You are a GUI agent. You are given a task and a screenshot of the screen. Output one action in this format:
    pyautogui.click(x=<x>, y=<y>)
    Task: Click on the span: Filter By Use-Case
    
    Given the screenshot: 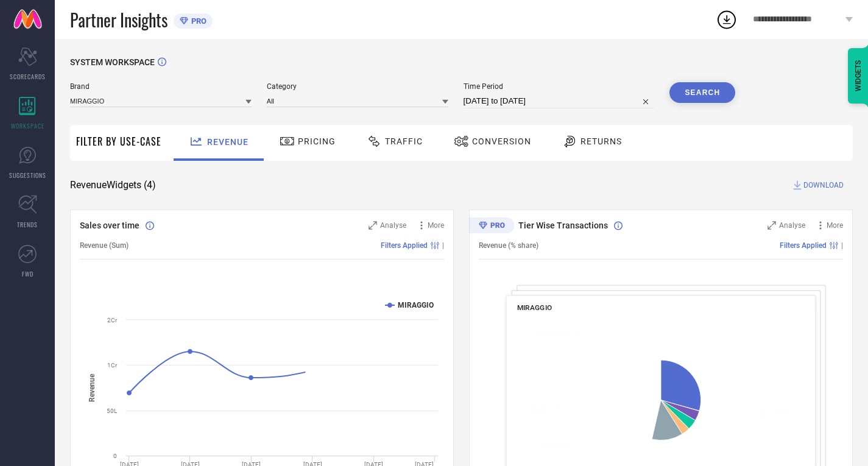 What is the action you would take?
    pyautogui.click(x=119, y=142)
    